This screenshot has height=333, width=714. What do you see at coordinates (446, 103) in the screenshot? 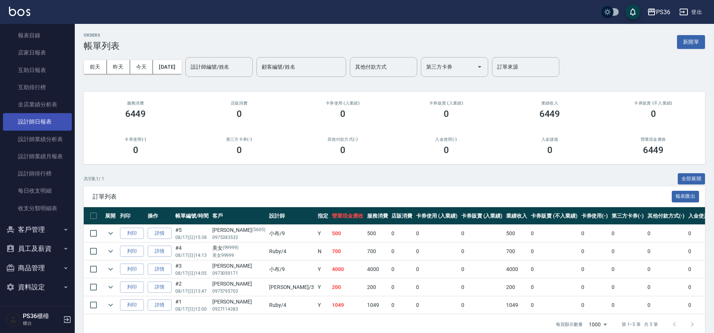
I see `h2: 卡券販賣 (入業績)` at bounding box center [446, 103].